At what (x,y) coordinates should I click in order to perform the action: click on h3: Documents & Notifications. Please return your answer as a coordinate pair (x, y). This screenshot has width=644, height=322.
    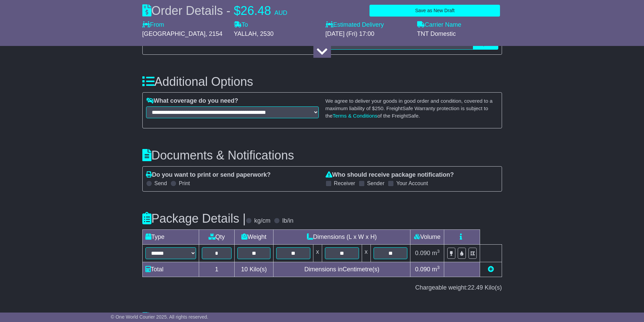
    Looking at the image, I should click on (322, 155).